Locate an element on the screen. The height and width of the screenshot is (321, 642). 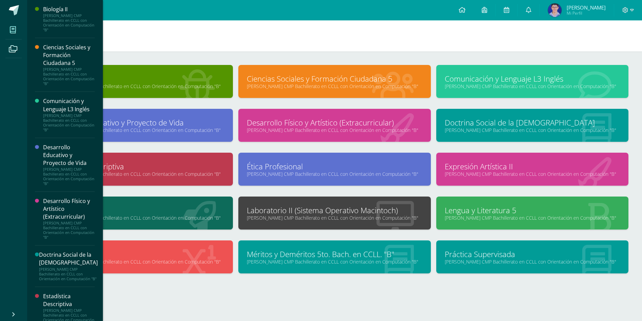
div: Desarrollo Educativo y Proyecto de Vida is located at coordinates (69, 155).